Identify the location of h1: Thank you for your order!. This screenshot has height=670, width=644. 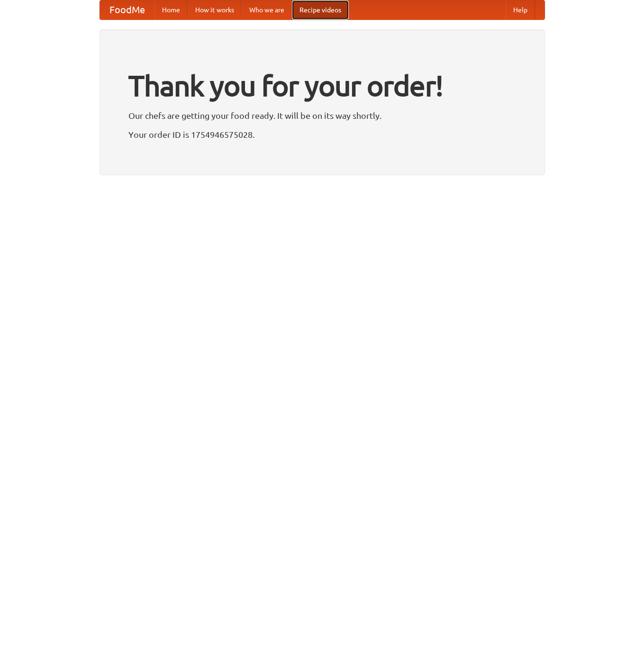
(322, 86).